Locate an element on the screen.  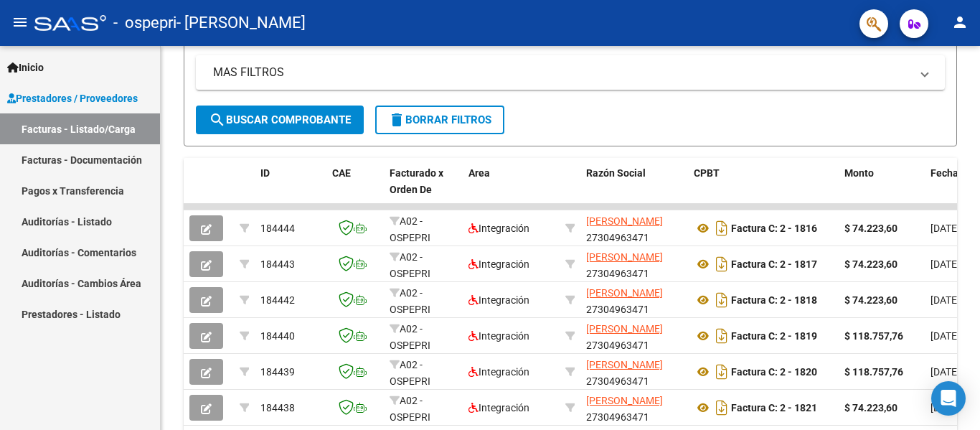
button: Buscar Comprobante is located at coordinates (280, 120).